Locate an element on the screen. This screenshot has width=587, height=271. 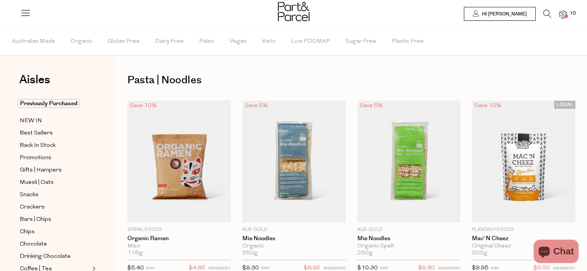
img: Mac' N Cheez is located at coordinates (524, 162).